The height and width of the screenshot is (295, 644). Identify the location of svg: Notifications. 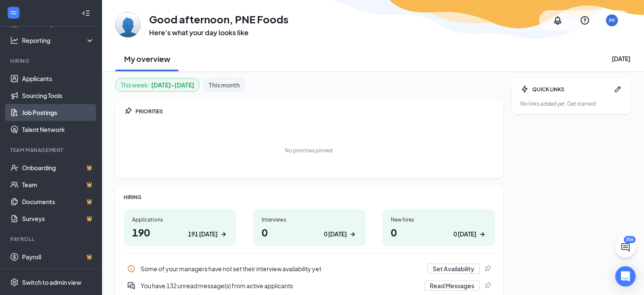
(557, 20).